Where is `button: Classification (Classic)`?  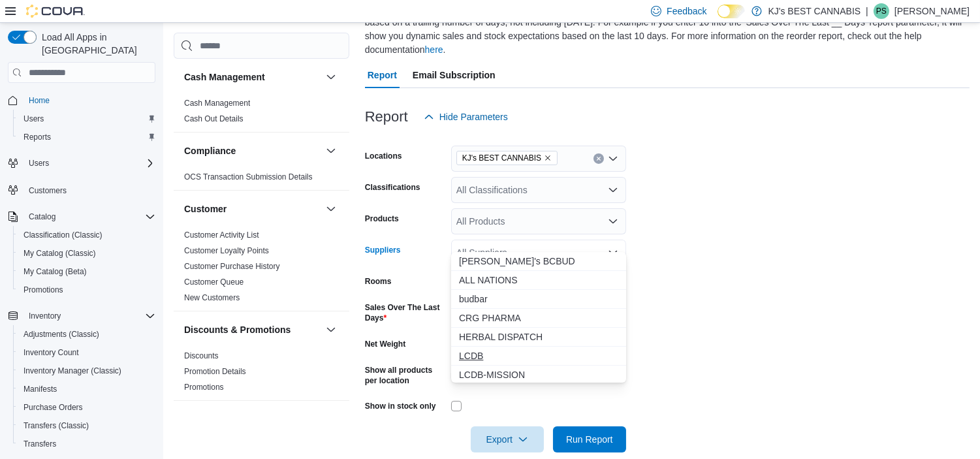 button: Classification (Classic) is located at coordinates (87, 235).